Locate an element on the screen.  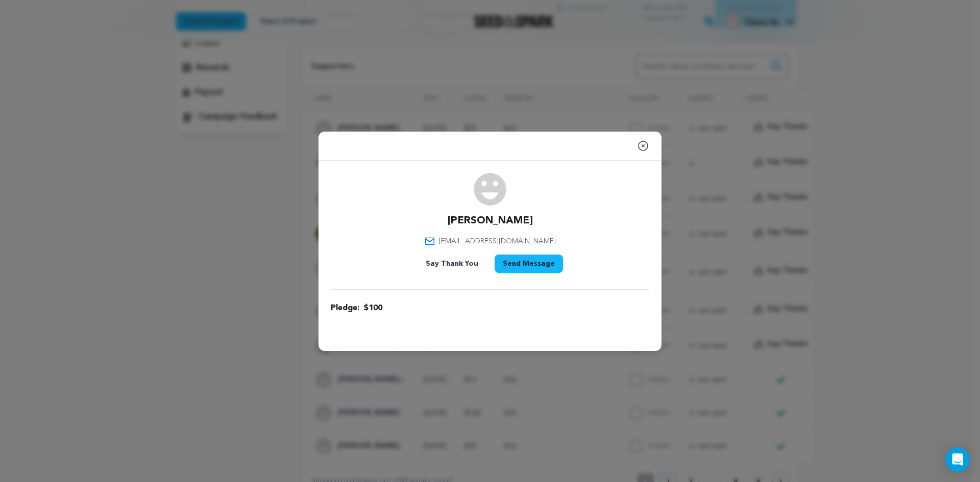
span: Pledge: is located at coordinates (345, 308).